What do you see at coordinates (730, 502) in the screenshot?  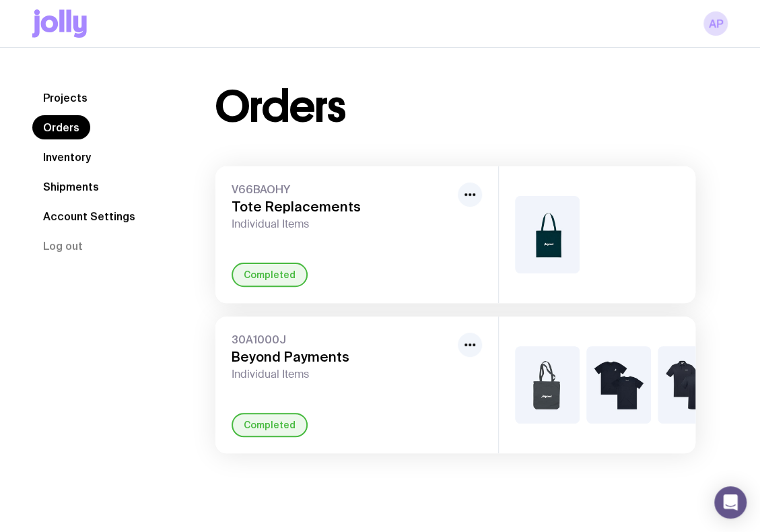 I see `div: Open Intercom Messenger` at bounding box center [730, 502].